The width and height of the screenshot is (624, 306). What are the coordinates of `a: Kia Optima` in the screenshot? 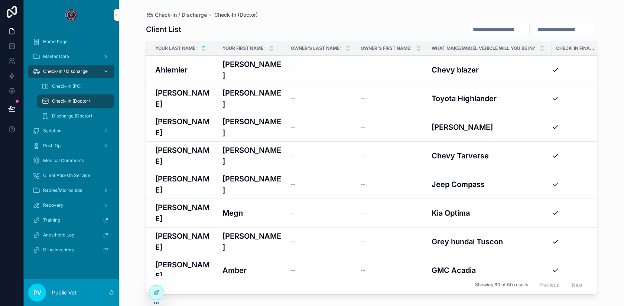 It's located at (489, 213).